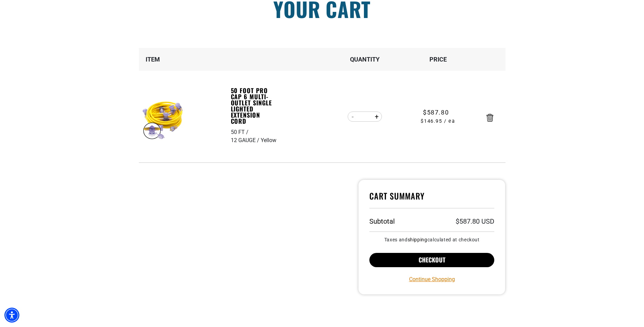 This screenshot has width=644, height=327. I want to click on th: Price, so click(438, 59).